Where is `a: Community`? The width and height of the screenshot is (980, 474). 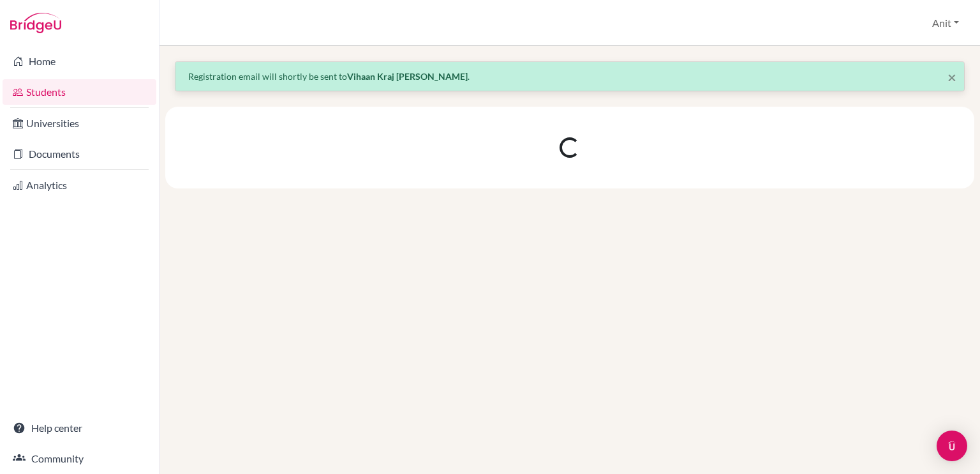 a: Community is located at coordinates (79, 459).